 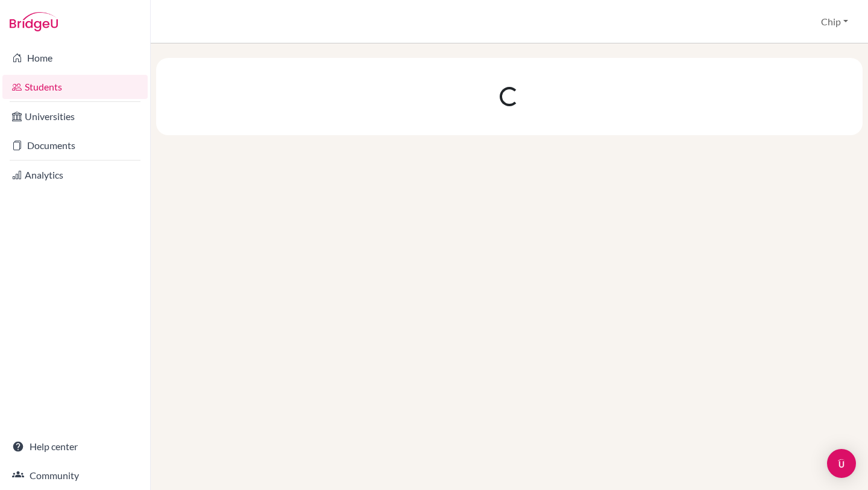 What do you see at coordinates (75, 145) in the screenshot?
I see `a: Documents` at bounding box center [75, 145].